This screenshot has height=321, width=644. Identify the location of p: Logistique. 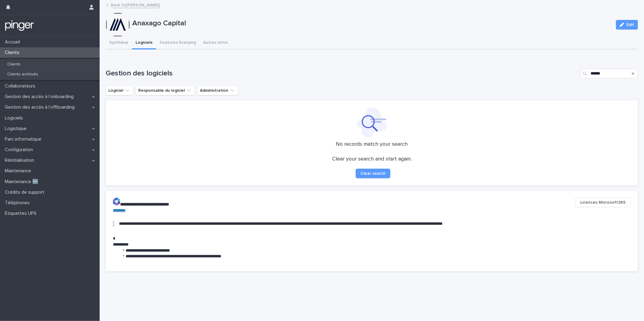
(17, 129).